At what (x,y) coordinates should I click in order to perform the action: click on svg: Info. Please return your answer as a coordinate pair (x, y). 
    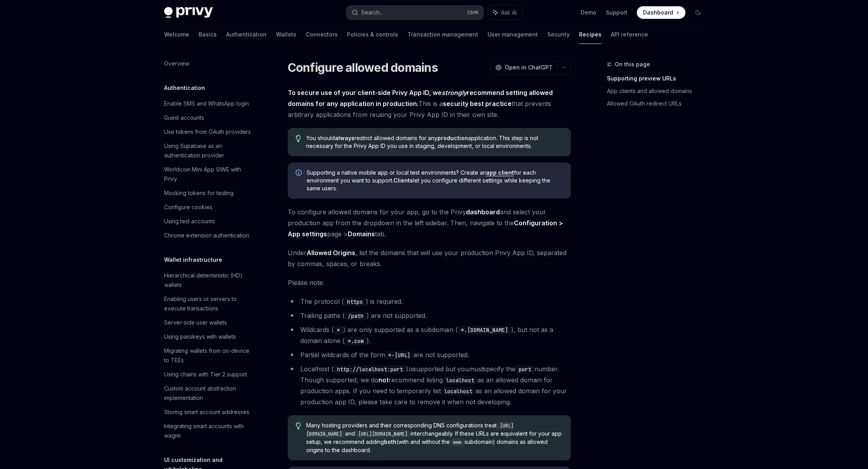
    Looking at the image, I should click on (300, 174).